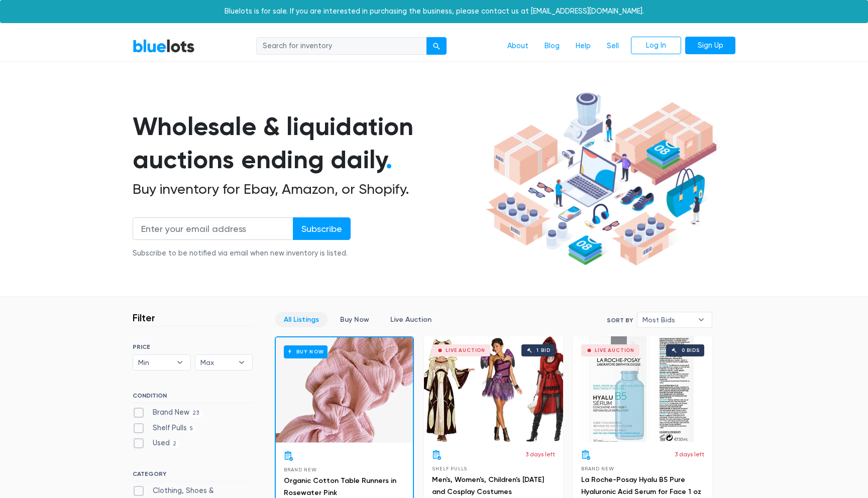 This screenshot has width=868, height=498. Describe the element at coordinates (217, 363) in the screenshot. I see `span: Max` at that location.